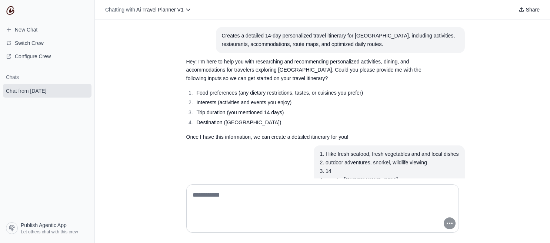 Image resolution: width=550 pixels, height=243 pixels. Describe the element at coordinates (305, 70) in the screenshot. I see `p: Hey! I'm here to help you with researching and recommending personalized activities, dining, and ...` at that location.